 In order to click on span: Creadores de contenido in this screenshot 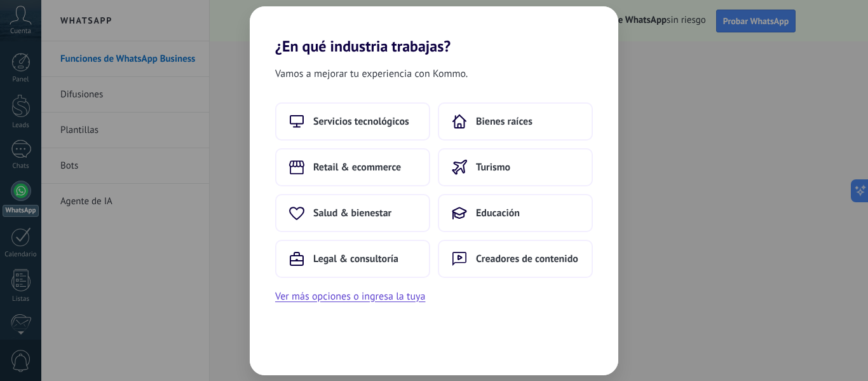, I will do `click(527, 259)`.